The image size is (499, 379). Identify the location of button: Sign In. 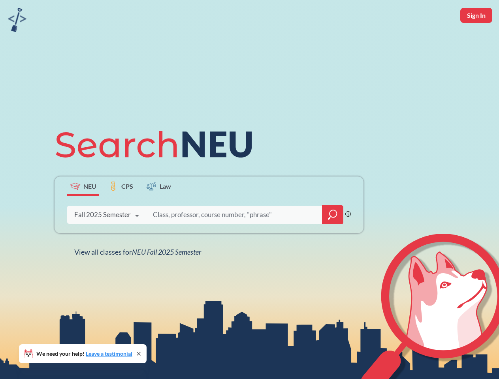
(476, 15).